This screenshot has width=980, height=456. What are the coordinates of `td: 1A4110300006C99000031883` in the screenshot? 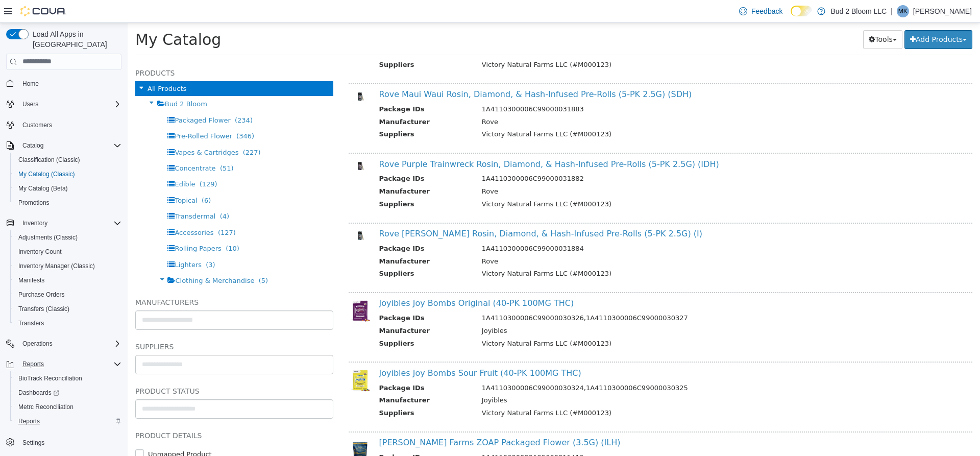 It's located at (584, 87).